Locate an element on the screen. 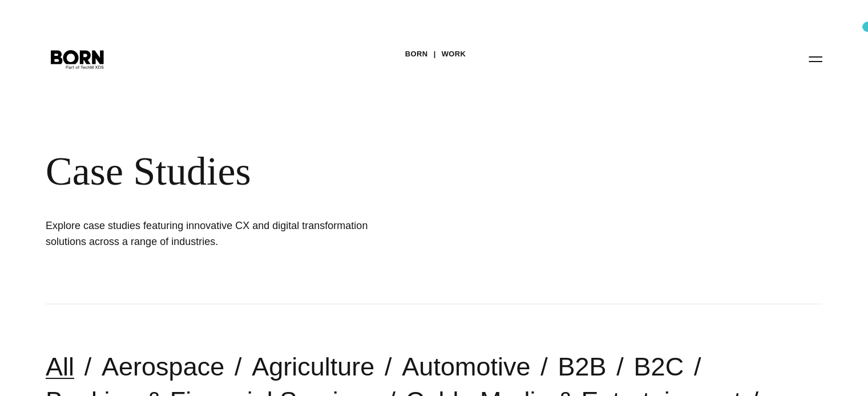 The height and width of the screenshot is (396, 868). a: Aerospace is located at coordinates (162, 367).